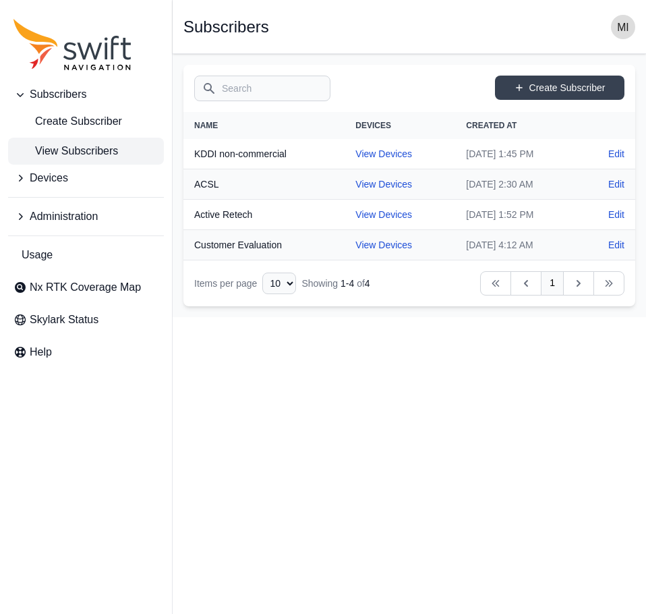  What do you see at coordinates (347, 283) in the screenshot?
I see `span: 1 - 4` at bounding box center [347, 283].